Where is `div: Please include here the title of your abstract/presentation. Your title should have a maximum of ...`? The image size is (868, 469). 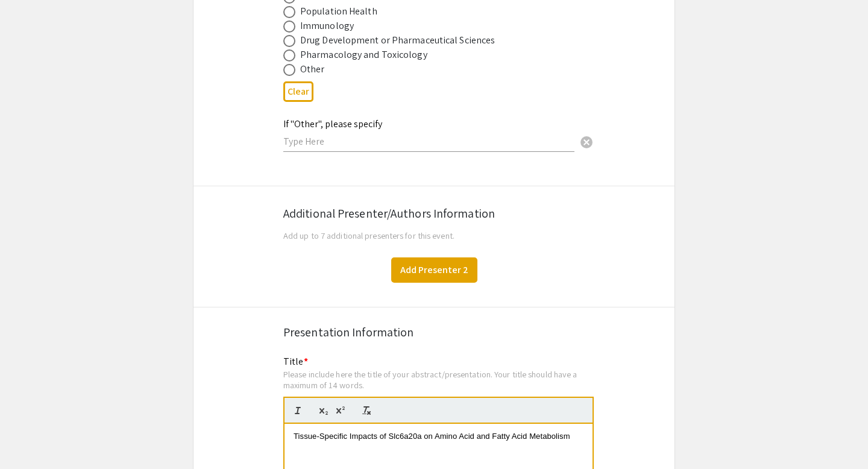
div: Please include here the title of your abstract/presentation. Your title should have a maximum of ... is located at coordinates (438, 379).